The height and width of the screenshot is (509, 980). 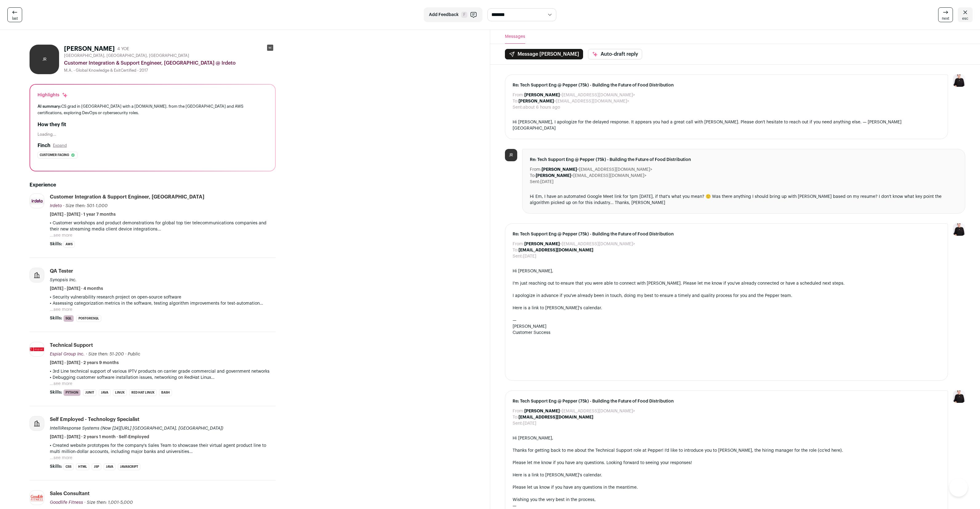 What do you see at coordinates (54, 155) in the screenshot?
I see `span: Customer facing` at bounding box center [54, 155].